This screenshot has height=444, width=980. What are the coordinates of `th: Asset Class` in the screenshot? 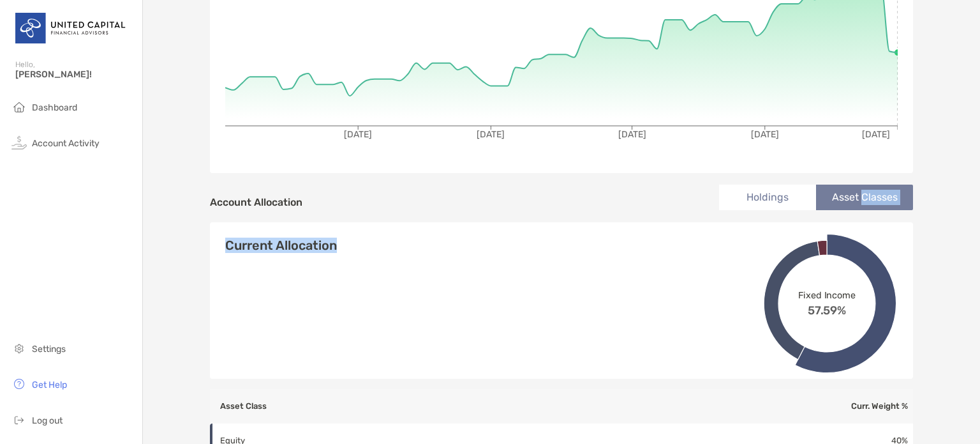 It's located at (467, 406).